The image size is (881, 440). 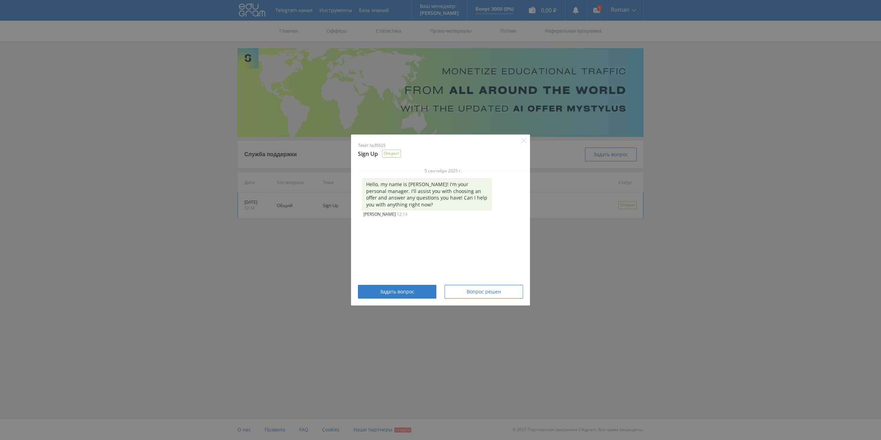 I want to click on span: Вопрос решен, so click(x=484, y=292).